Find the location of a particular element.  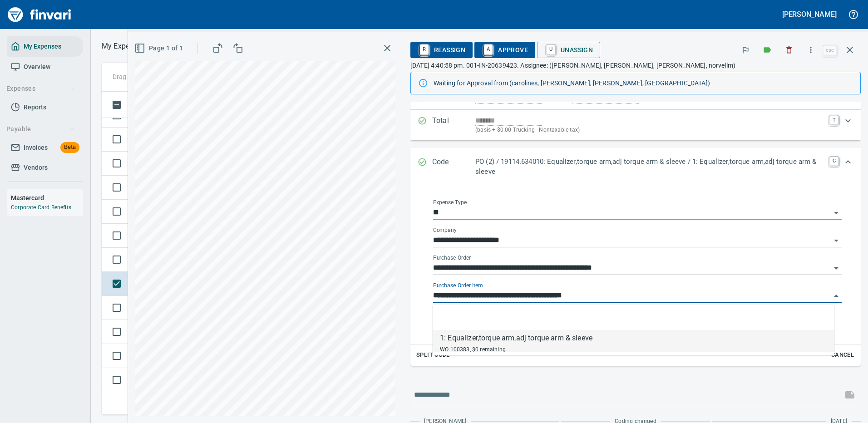

span: Expenses is located at coordinates (40, 89).